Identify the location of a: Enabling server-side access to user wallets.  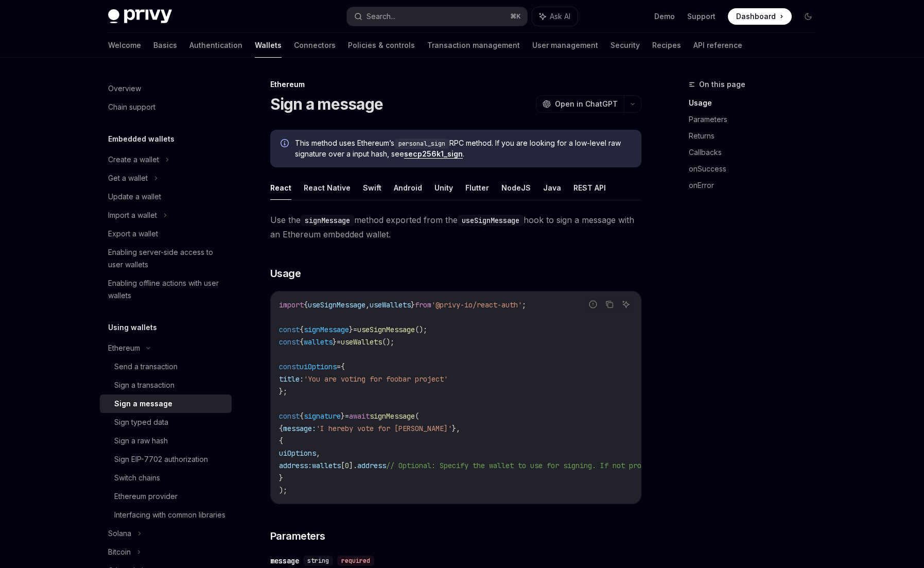
(165, 258).